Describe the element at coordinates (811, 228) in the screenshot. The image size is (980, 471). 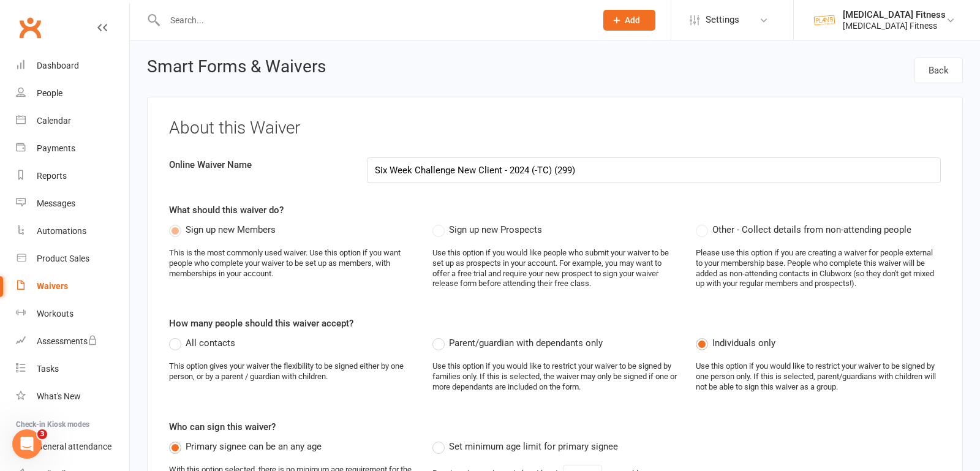
I see `span: Other - Collect details from non-attending people` at that location.